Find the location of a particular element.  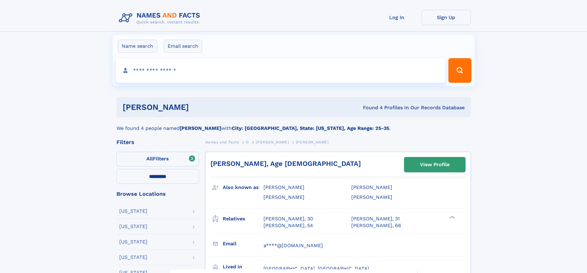

h3: Email is located at coordinates (243, 244).